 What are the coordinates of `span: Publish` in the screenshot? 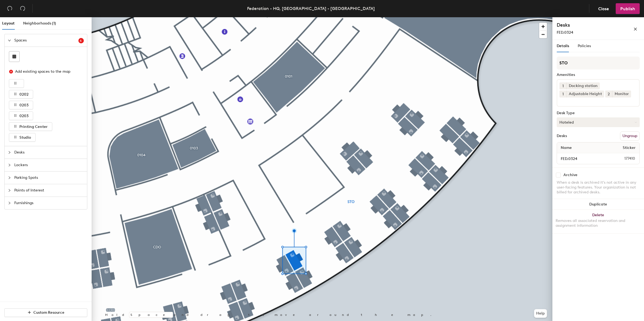 It's located at (627, 9).